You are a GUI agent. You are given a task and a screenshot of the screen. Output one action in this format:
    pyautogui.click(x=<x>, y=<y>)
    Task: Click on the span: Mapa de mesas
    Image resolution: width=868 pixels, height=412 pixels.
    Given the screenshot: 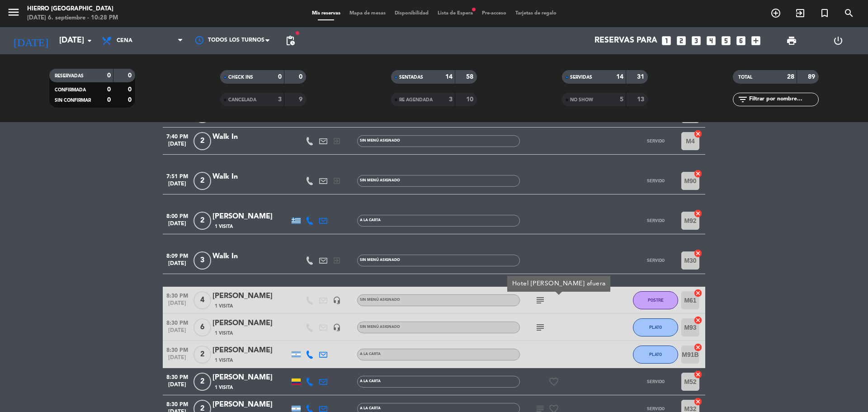 What is the action you would take?
    pyautogui.click(x=367, y=13)
    